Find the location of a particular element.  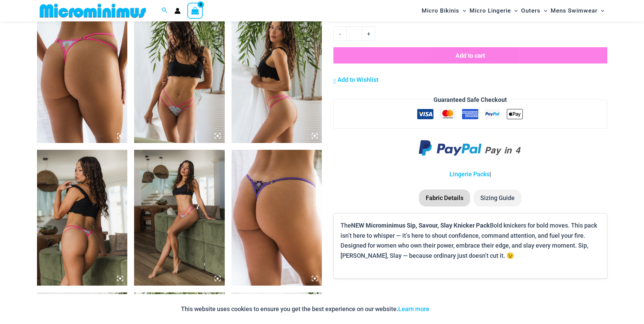

a: View Shopping Cart, empty is located at coordinates (195, 11).